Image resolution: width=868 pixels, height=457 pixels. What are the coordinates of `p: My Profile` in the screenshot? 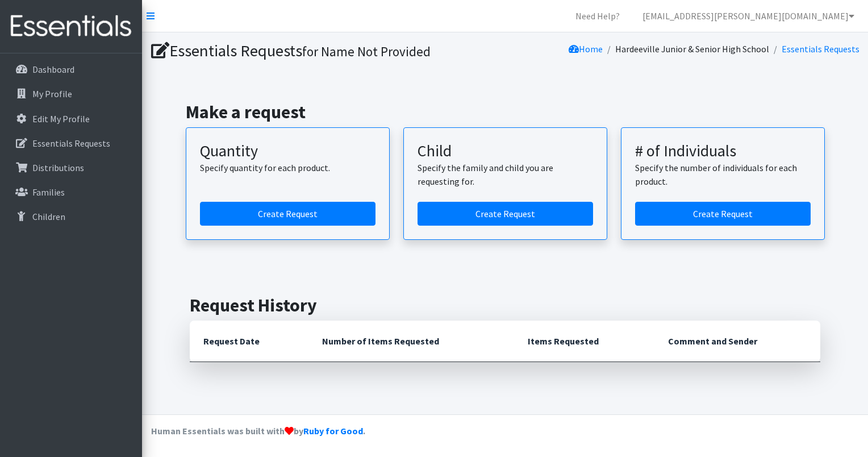 It's located at (52, 94).